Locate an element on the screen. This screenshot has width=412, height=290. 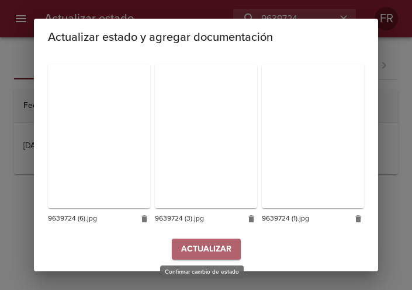
h2: Actualizar estado y agregar documentación is located at coordinates (206, 37).